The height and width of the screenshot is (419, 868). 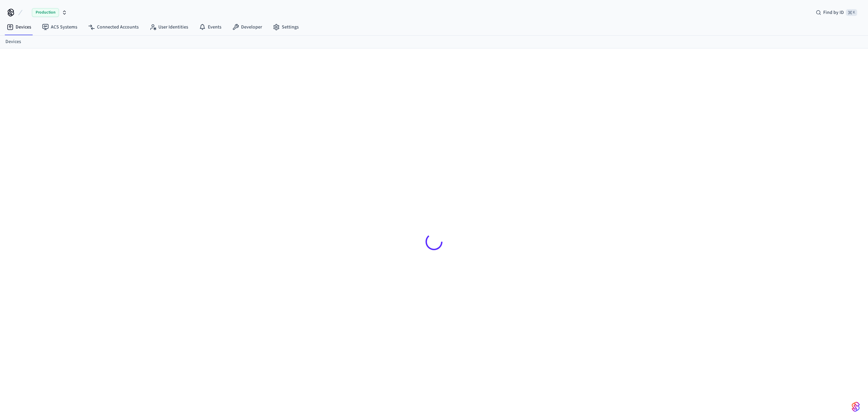 What do you see at coordinates (169, 27) in the screenshot?
I see `a: User Identities` at bounding box center [169, 27].